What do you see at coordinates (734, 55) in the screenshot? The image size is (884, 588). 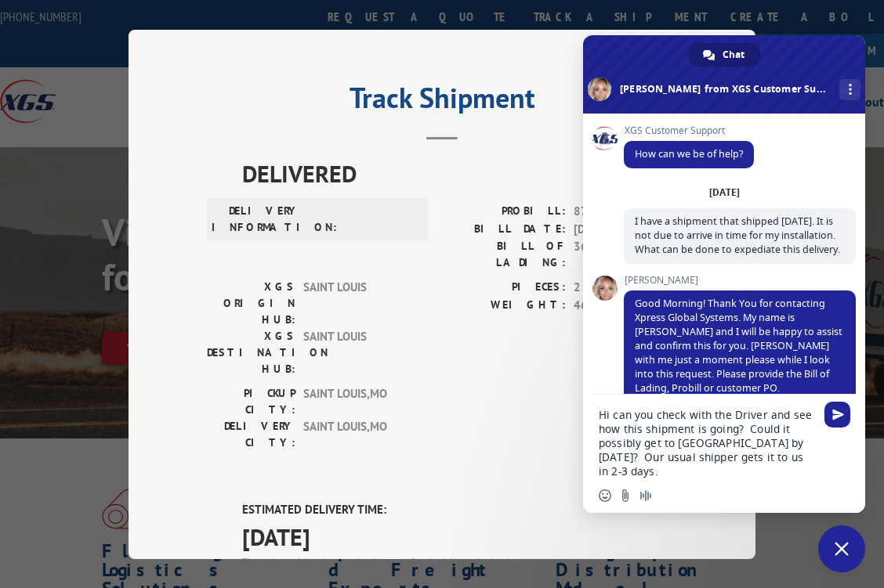 I see `span: Chat` at bounding box center [734, 55].